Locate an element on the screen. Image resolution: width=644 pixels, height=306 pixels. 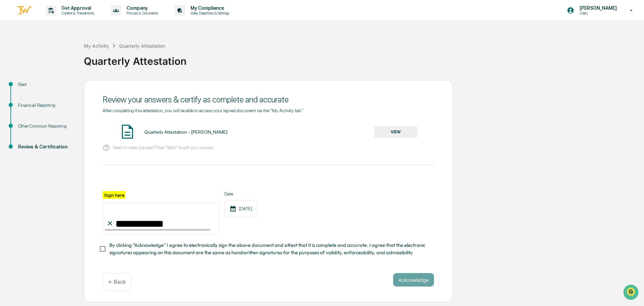
a: 🖐️Preclearance is located at coordinates (25, 88).